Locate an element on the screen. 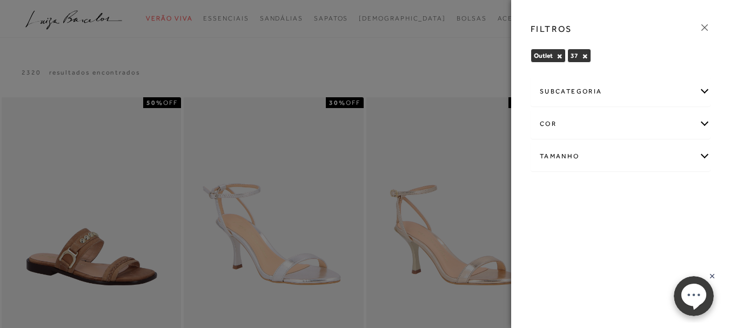 This screenshot has height=328, width=730. span: 37 is located at coordinates (574, 56).